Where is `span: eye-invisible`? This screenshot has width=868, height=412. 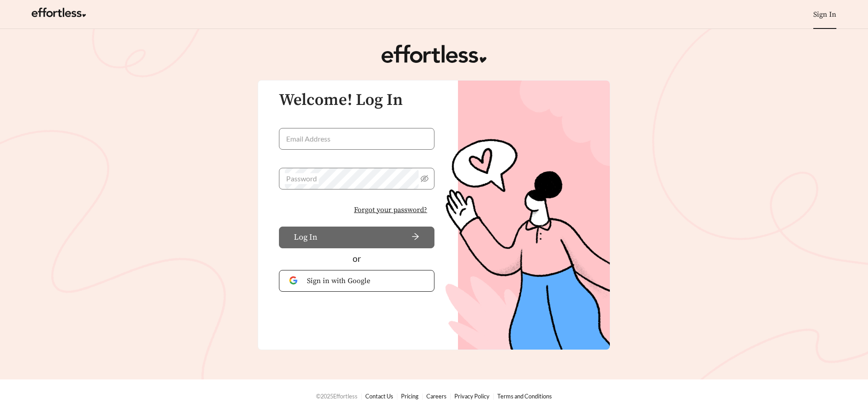 span: eye-invisible is located at coordinates (425, 179).